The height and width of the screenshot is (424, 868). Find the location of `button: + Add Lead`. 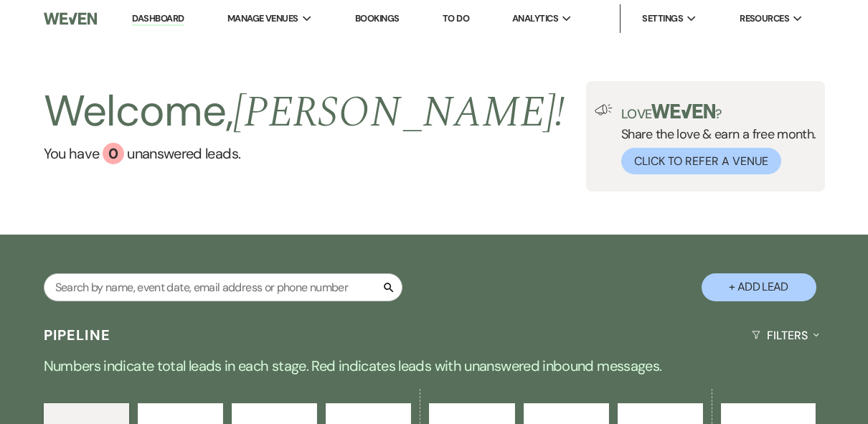

button: + Add Lead is located at coordinates (759, 287).